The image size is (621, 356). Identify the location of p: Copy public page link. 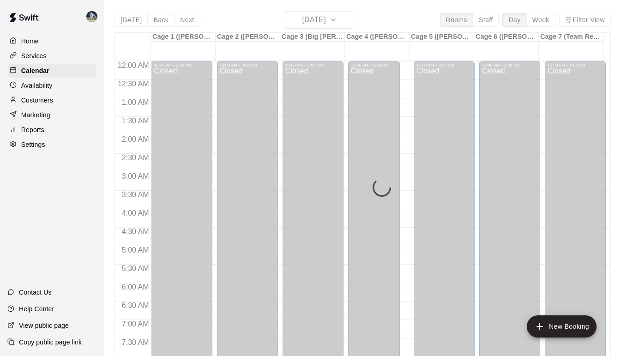
(50, 342).